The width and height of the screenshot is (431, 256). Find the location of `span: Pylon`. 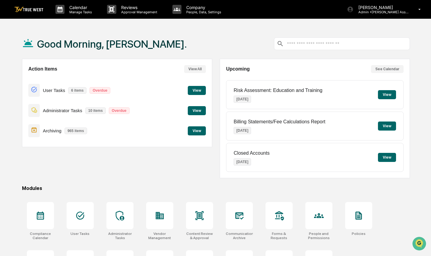

span: Pylon is located at coordinates (66, 104).